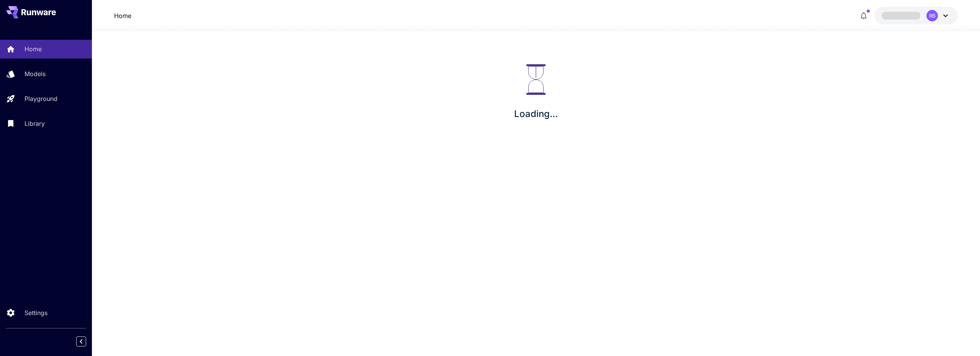  What do you see at coordinates (536, 114) in the screenshot?
I see `p: Loading...` at bounding box center [536, 114].